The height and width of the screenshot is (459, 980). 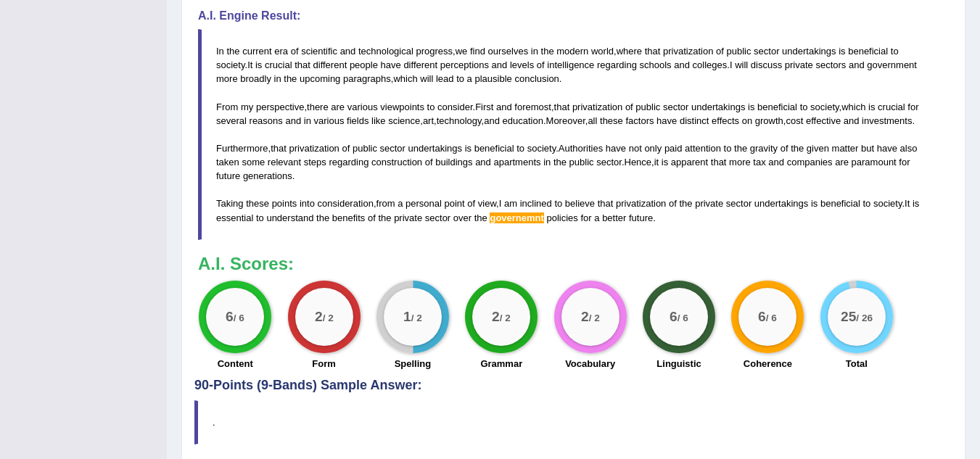 What do you see at coordinates (379, 120) in the screenshot?
I see `span: like` at bounding box center [379, 120].